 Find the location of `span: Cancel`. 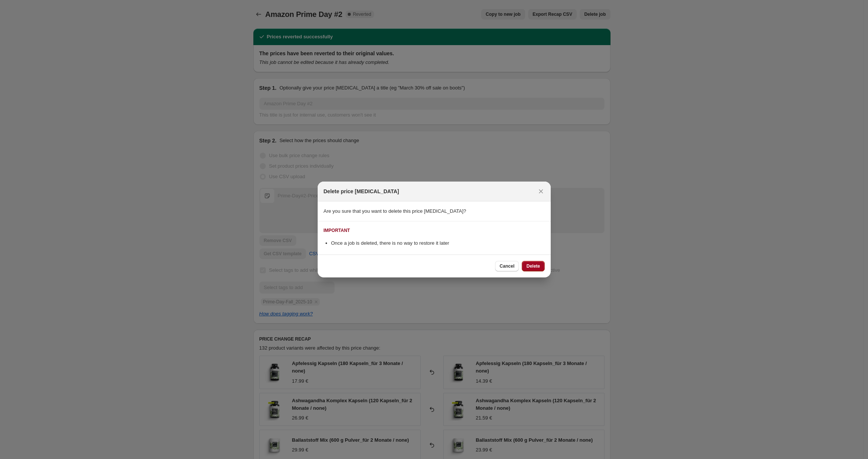

span: Cancel is located at coordinates (507, 266).